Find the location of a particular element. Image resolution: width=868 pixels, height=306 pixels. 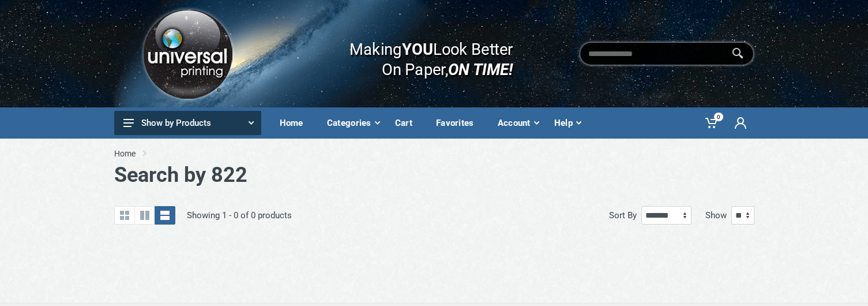

div: Help is located at coordinates (567, 123).